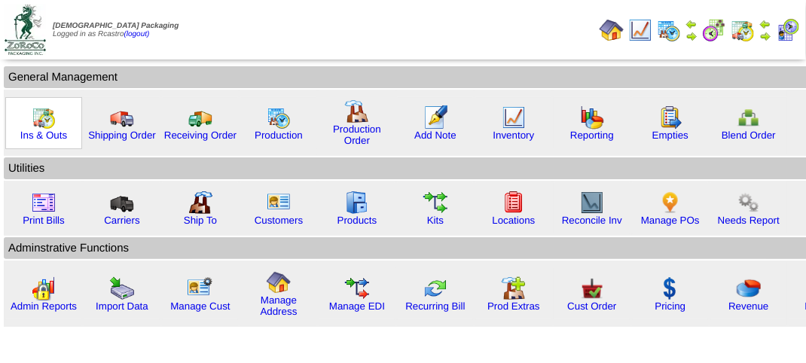 The image size is (806, 363). I want to click on a: Cust Order, so click(592, 306).